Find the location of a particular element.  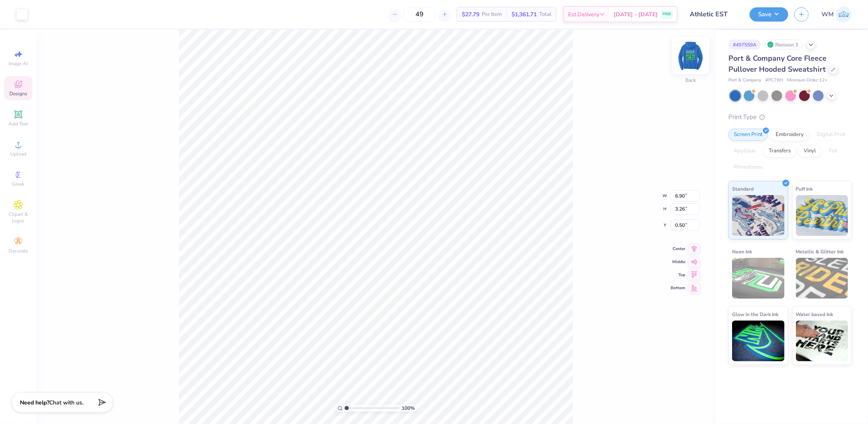

div: Embroidery is located at coordinates (789, 135).